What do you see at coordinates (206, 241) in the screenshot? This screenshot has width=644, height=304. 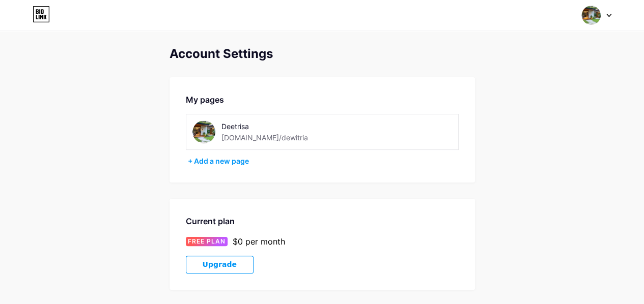 I see `span: FREE PLAN` at bounding box center [206, 241].